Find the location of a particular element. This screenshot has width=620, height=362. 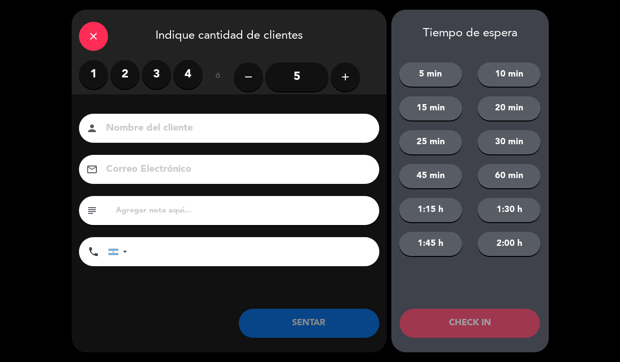

button: 2:00 h is located at coordinates (509, 244).